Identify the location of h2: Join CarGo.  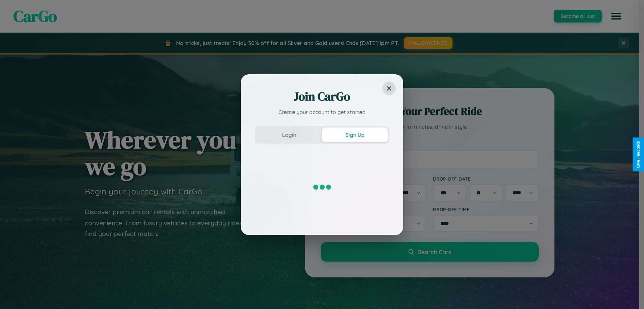
(322, 97).